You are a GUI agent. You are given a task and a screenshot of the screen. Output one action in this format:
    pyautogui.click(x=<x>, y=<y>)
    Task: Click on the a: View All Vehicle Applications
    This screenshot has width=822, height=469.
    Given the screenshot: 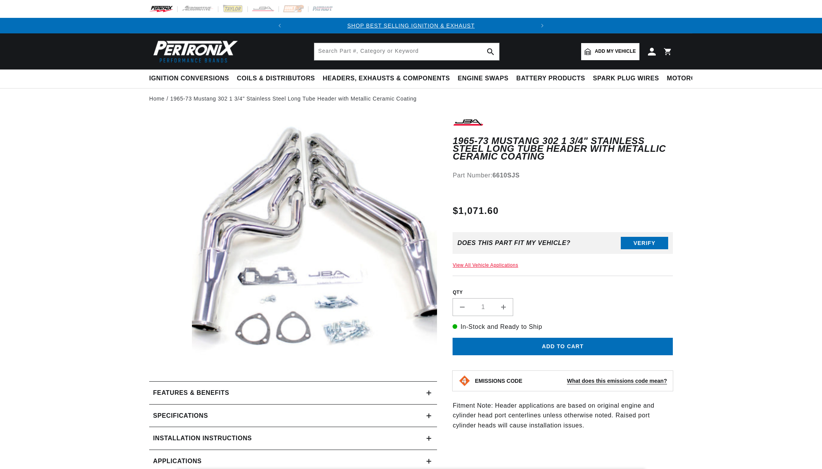 What is the action you would take?
    pyautogui.click(x=485, y=265)
    